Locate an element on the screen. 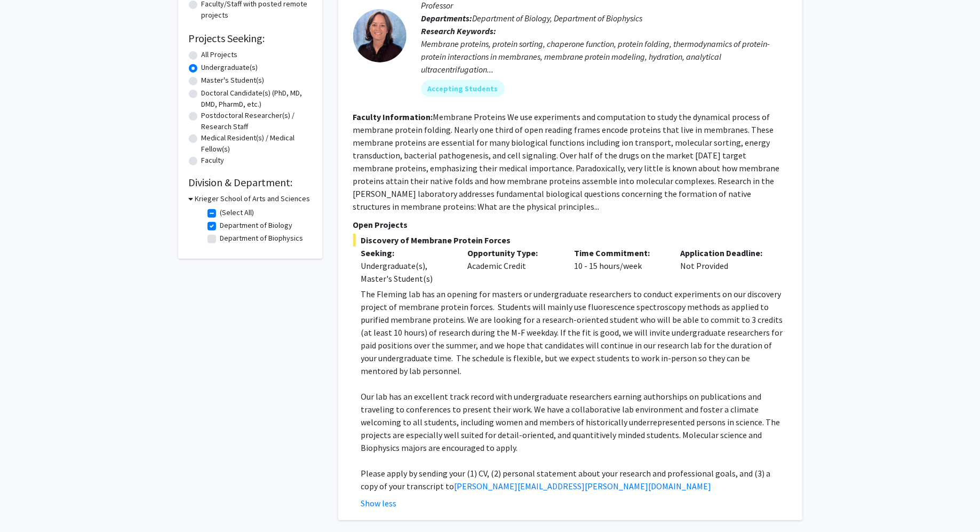  label: All Projects is located at coordinates (220, 55).